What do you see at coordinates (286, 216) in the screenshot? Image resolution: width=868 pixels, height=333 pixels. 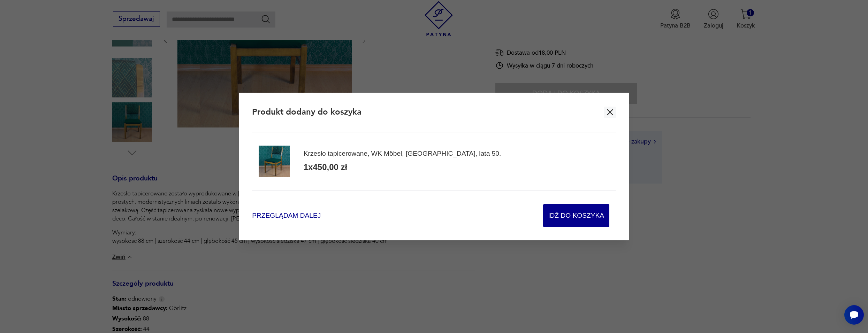 I see `span: Przeglądam dalej` at bounding box center [286, 216].